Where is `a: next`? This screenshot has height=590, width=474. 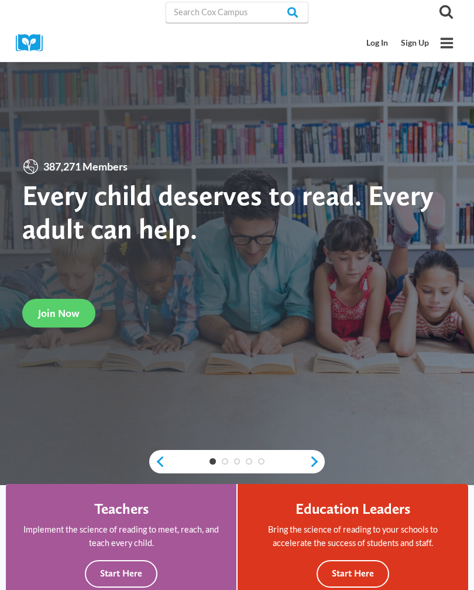
a: next is located at coordinates (317, 461).